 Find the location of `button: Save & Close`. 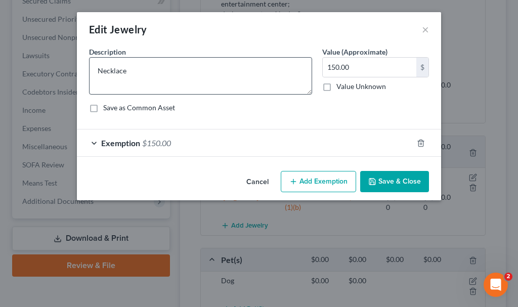

button: Save & Close is located at coordinates (395, 182).